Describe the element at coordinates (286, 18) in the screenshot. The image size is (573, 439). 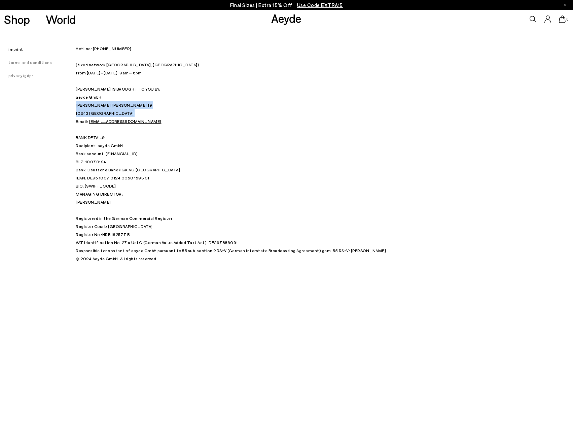
I see `a: Aeyde` at that location.